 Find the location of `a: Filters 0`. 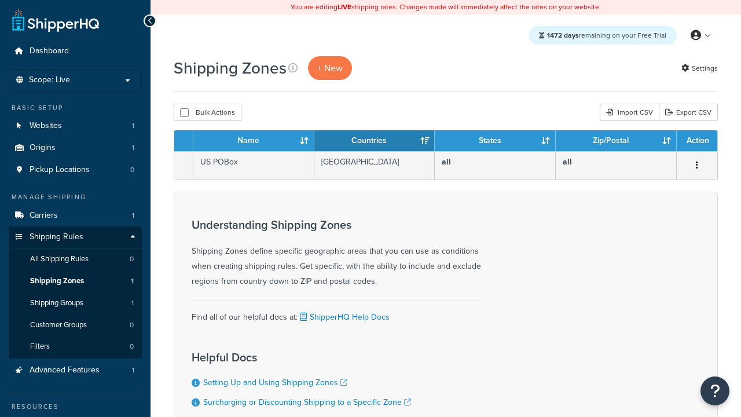

a: Filters 0 is located at coordinates (75, 346).